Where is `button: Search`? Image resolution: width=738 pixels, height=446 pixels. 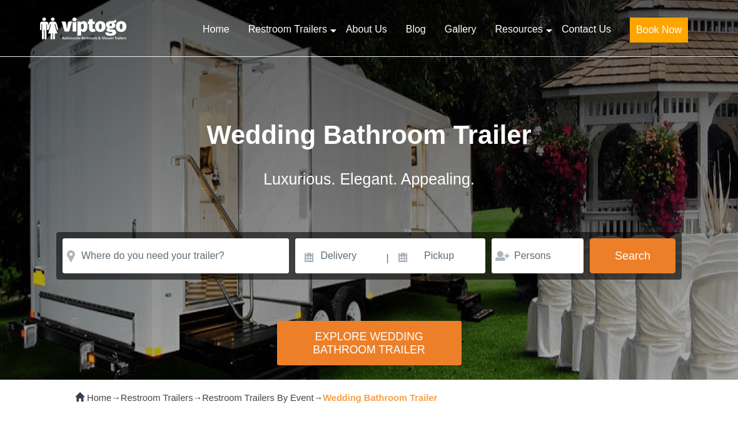 button: Search is located at coordinates (632, 256).